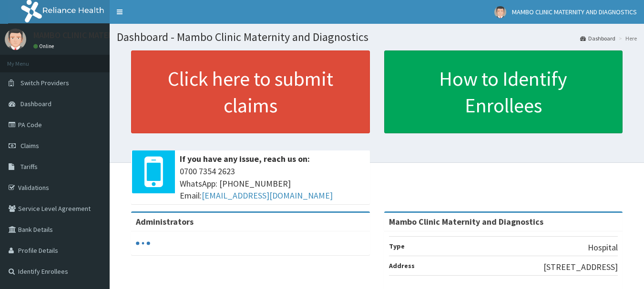  Describe the element at coordinates (602, 247) in the screenshot. I see `p: Hospital` at that location.